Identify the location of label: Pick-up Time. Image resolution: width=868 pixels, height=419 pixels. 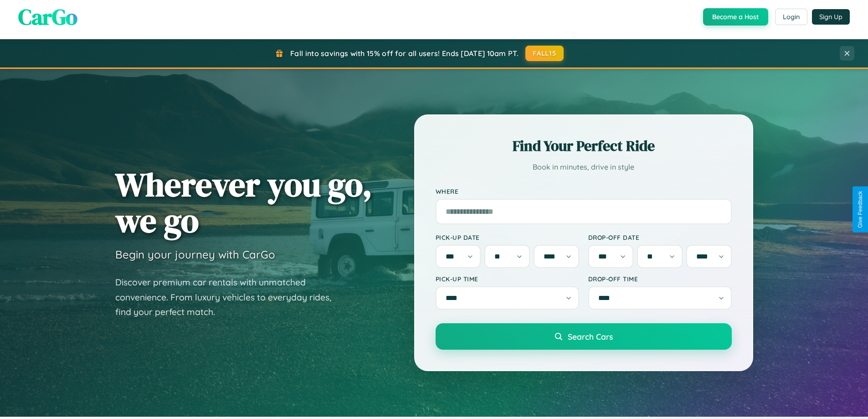
(507, 279).